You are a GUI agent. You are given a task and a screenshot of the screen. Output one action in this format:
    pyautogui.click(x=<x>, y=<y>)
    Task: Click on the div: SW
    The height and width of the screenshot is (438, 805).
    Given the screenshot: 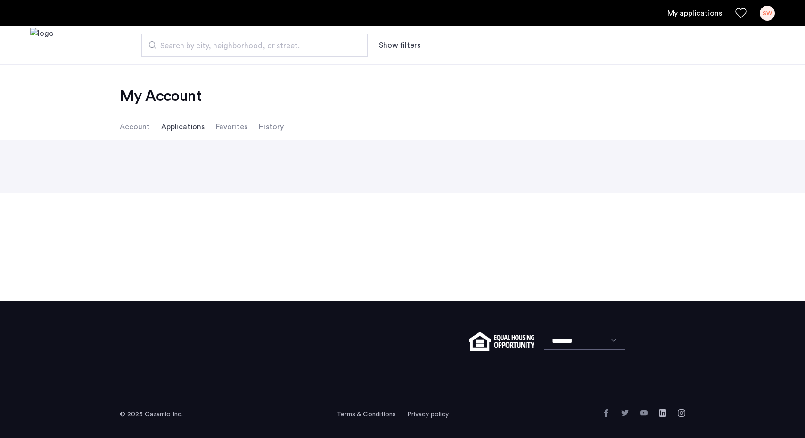 What is the action you would take?
    pyautogui.click(x=767, y=13)
    